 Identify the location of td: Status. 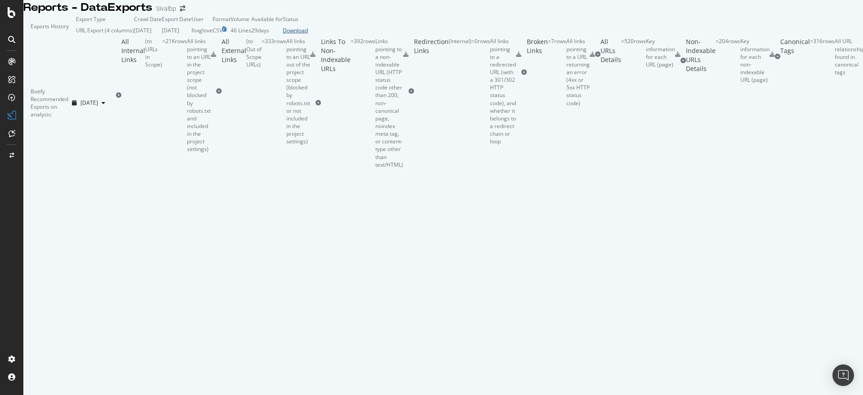
(295, 19).